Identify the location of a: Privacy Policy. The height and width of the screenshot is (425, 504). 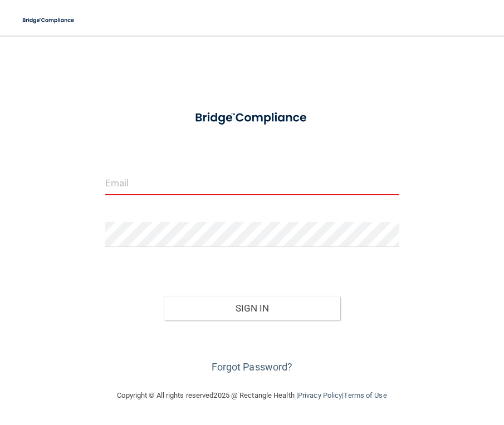
(320, 395).